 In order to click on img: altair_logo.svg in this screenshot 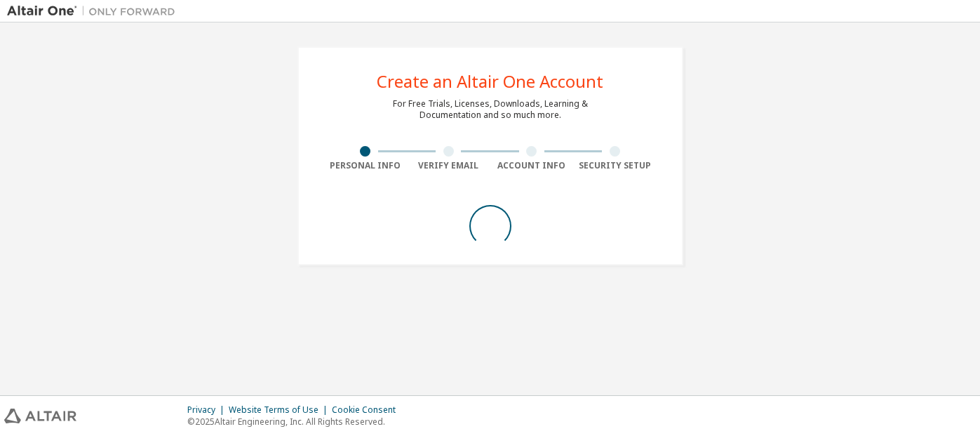, I will do `click(40, 415)`.